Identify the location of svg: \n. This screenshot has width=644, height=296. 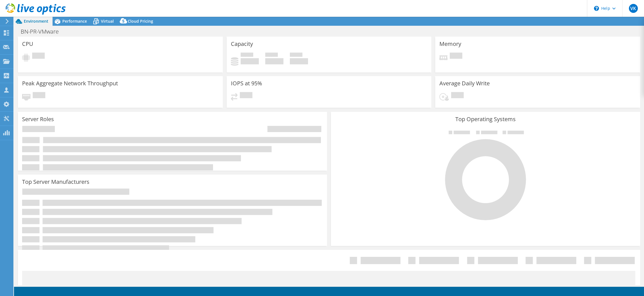
(597, 9).